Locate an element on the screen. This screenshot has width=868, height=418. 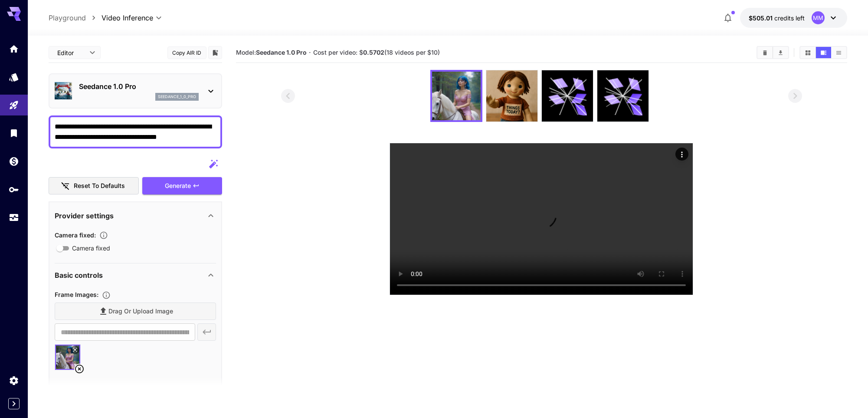
div: $505.01158 is located at coordinates (777, 18).